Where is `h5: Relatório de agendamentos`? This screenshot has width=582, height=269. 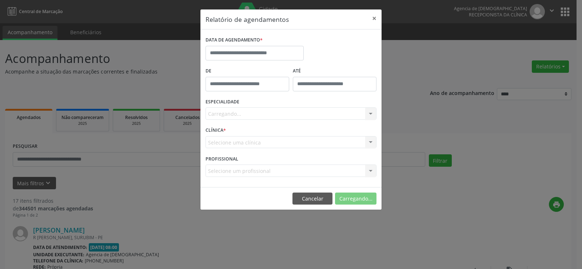
h5: Relatório de agendamentos is located at coordinates (247, 19).